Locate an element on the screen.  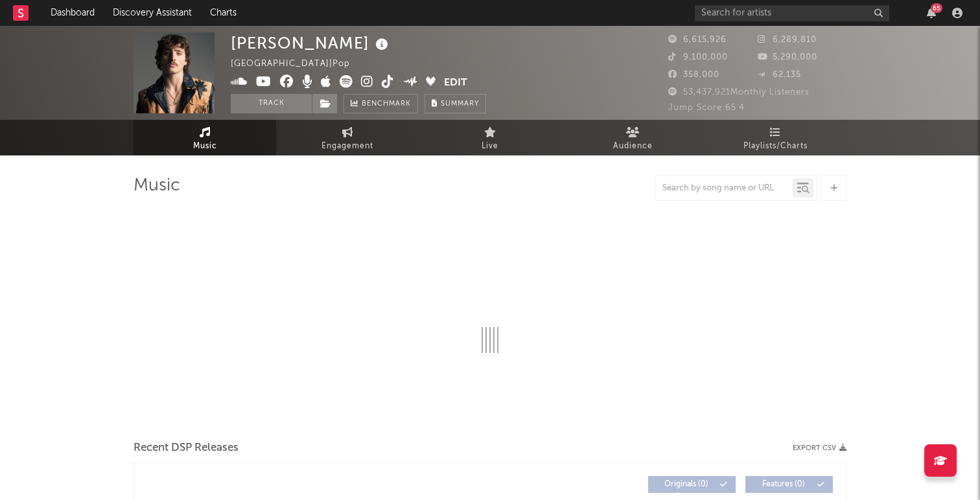
span: Audience is located at coordinates (633, 147).